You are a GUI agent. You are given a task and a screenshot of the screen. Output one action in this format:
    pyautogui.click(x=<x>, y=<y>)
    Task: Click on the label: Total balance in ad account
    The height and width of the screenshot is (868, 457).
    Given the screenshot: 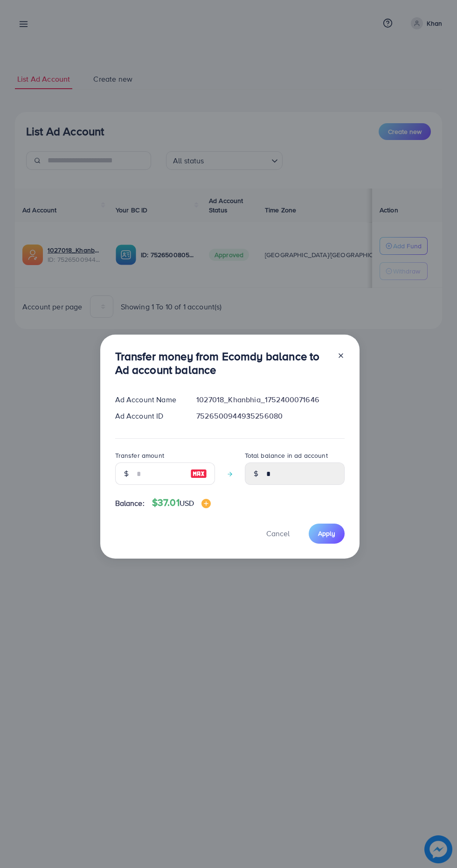 What is the action you would take?
    pyautogui.click(x=287, y=455)
    